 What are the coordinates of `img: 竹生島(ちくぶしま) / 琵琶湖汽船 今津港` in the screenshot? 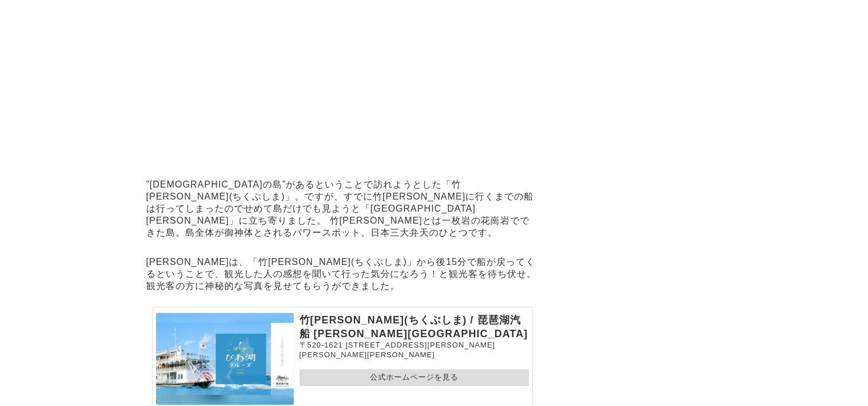 It's located at (225, 359).